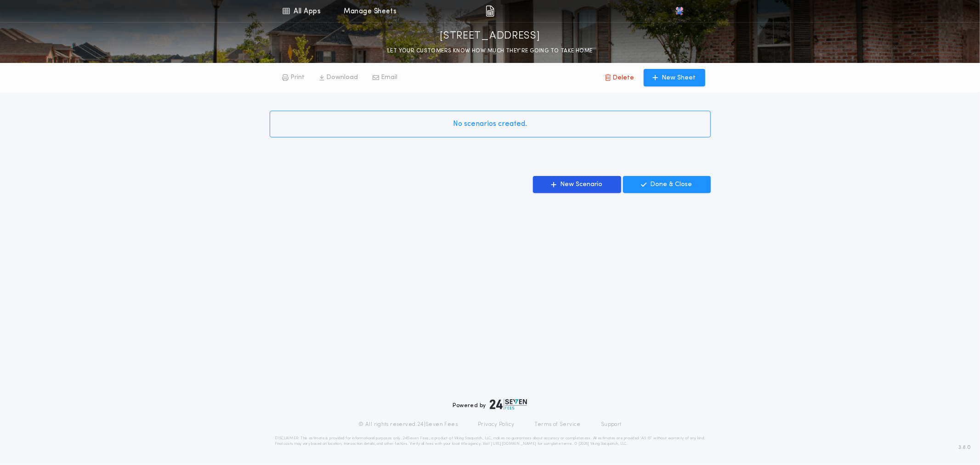 The image size is (980, 465). I want to click on button: New Sheet, so click(674, 78).